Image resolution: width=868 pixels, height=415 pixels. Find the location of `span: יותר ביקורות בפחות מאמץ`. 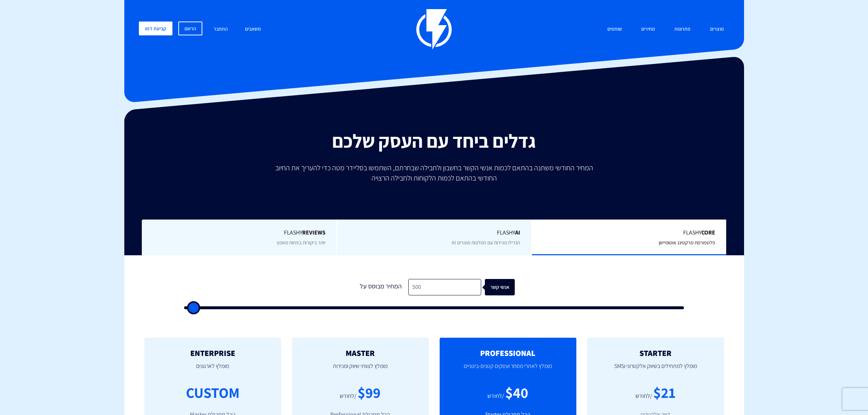

span: יותר ביקורות בפחות מאמץ is located at coordinates (301, 243).